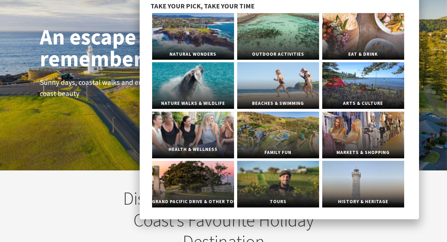  I want to click on span: Nature Walks & Wildlife, so click(193, 103).